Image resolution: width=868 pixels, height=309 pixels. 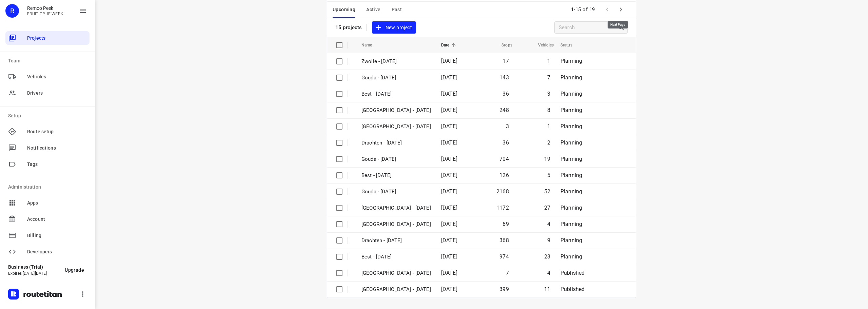 What do you see at coordinates (344, 9) in the screenshot?
I see `span: Upcoming` at bounding box center [344, 9].